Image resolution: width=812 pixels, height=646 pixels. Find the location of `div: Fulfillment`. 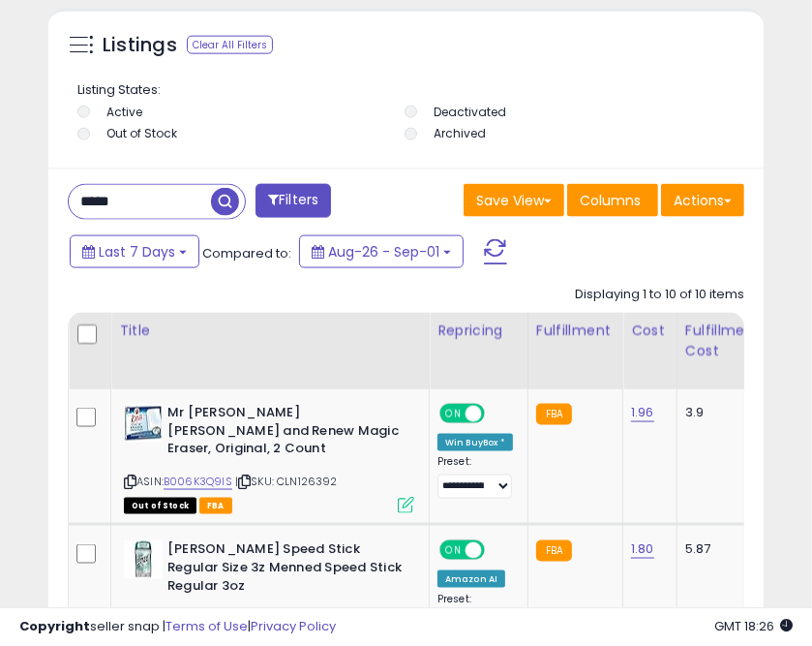

div: Fulfillment is located at coordinates (575, 330).